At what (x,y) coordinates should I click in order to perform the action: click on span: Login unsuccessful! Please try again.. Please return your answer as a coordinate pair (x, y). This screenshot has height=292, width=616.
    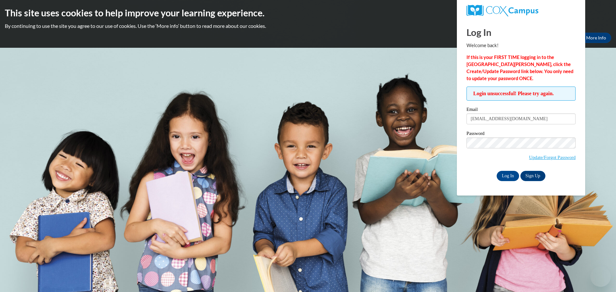
    Looking at the image, I should click on (521, 94).